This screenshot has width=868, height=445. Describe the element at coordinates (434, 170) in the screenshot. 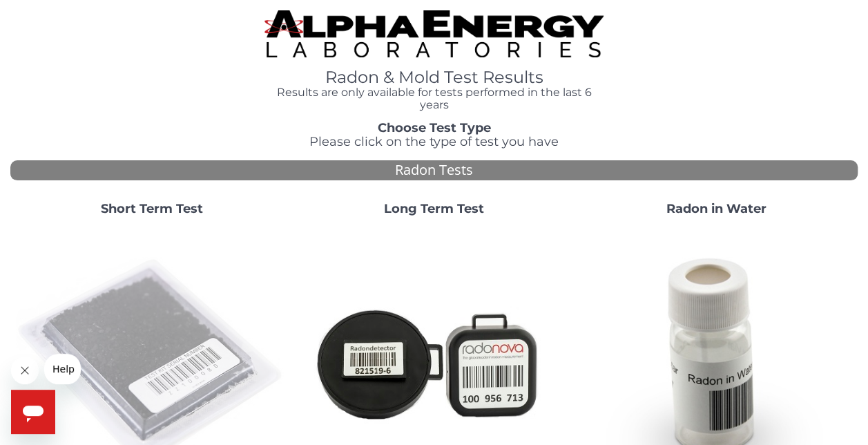

I see `div: Radon Tests` at that location.